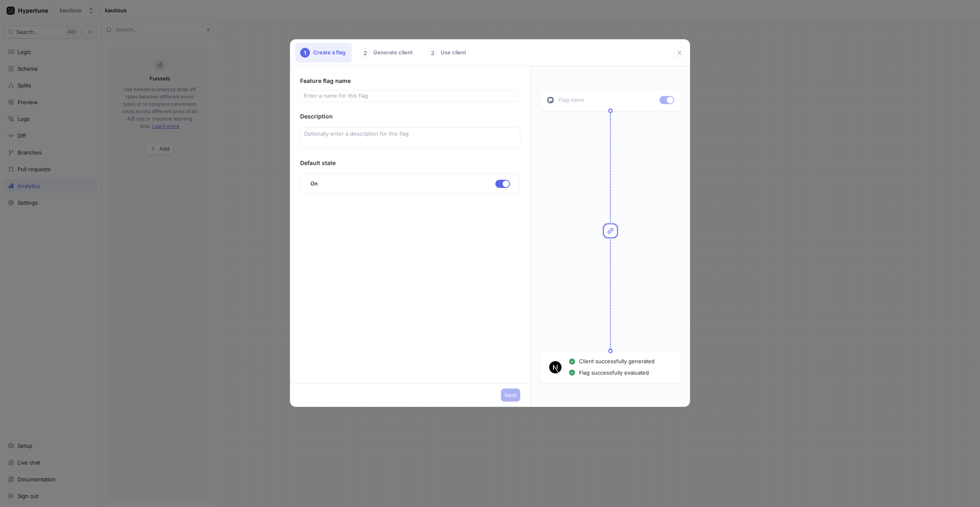  I want to click on p: On, so click(314, 184).